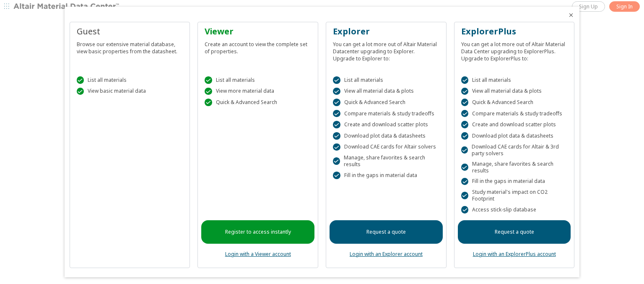 Image resolution: width=644 pixels, height=284 pixels. What do you see at coordinates (258, 91) in the screenshot?
I see `div: View more material data` at bounding box center [258, 91].